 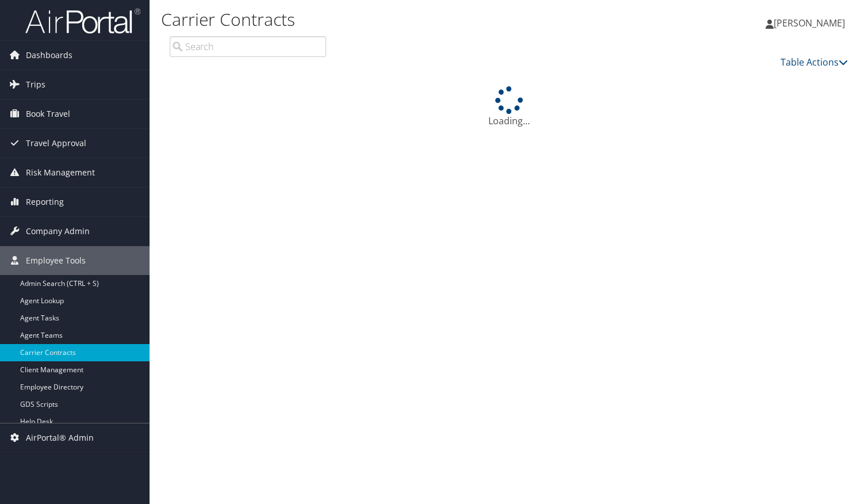 What do you see at coordinates (35, 85) in the screenshot?
I see `span: Trips` at bounding box center [35, 85].